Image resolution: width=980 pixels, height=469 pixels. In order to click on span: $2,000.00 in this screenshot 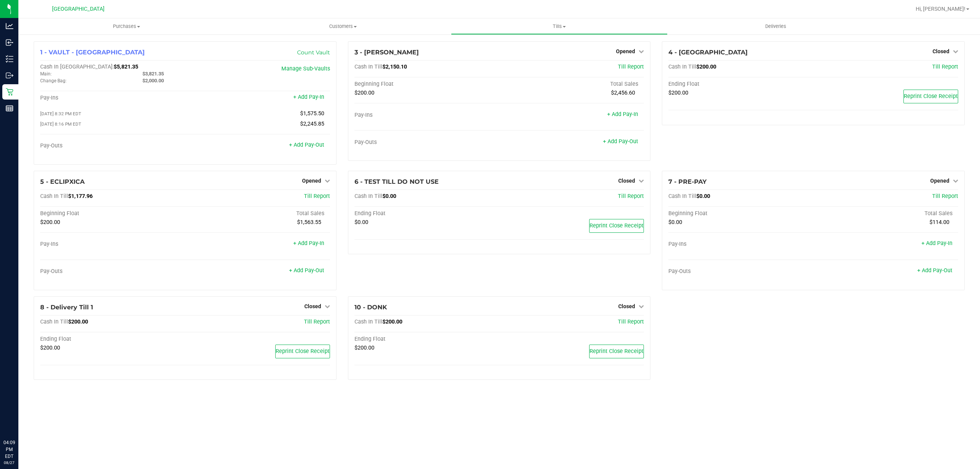, I will do `click(153, 81)`.